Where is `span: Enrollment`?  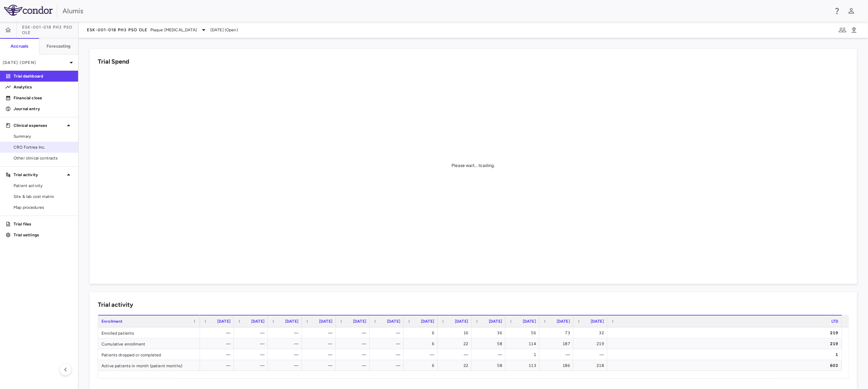
span: Enrollment is located at coordinates (112, 321).